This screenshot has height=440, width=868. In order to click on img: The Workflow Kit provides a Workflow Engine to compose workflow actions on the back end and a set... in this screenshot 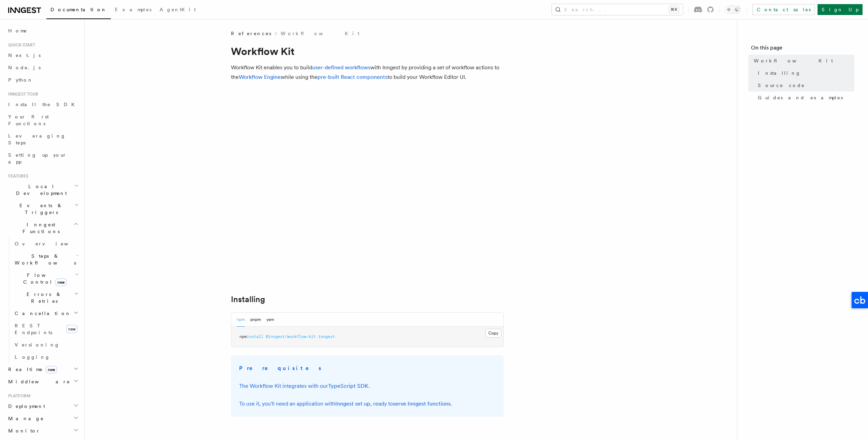, I will do `click(232, 181)`.